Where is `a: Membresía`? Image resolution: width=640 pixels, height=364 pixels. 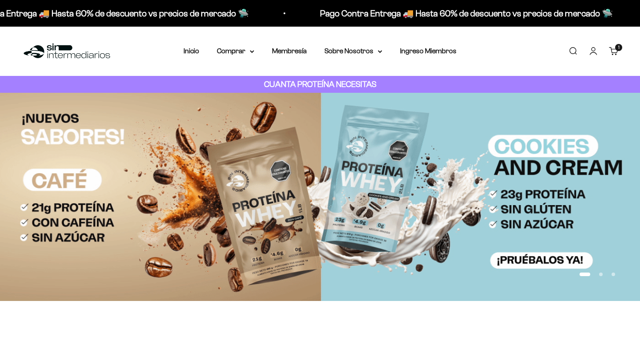 a: Membresía is located at coordinates (289, 51).